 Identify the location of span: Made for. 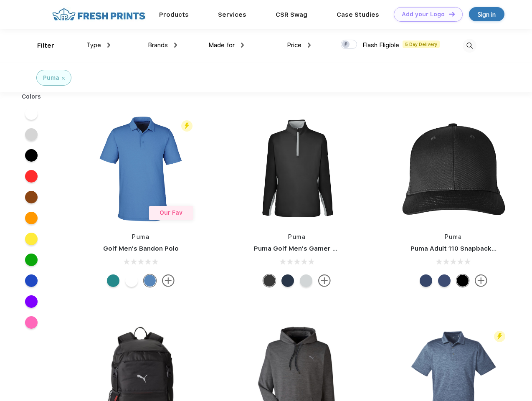
(221, 45).